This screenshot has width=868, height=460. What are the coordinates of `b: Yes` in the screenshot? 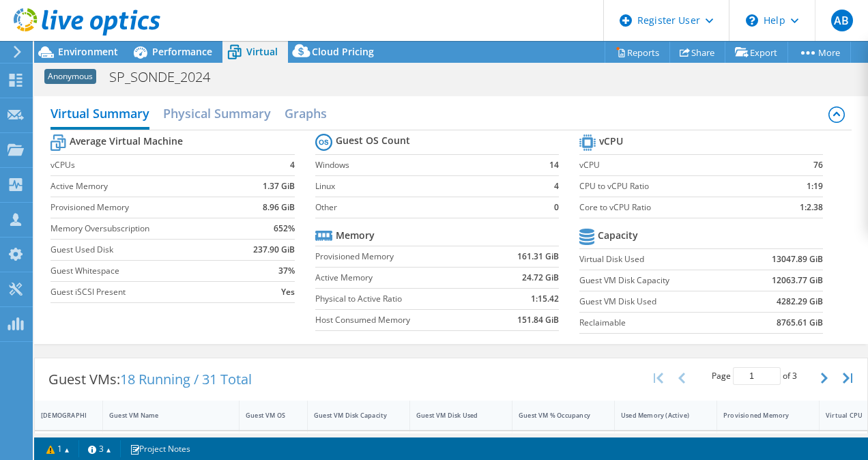 It's located at (288, 292).